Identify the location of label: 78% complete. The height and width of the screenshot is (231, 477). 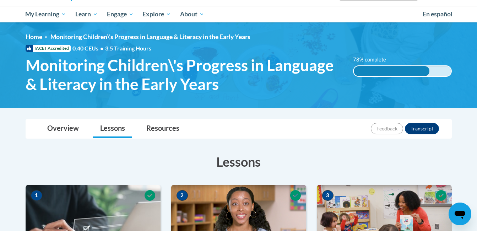
(373, 60).